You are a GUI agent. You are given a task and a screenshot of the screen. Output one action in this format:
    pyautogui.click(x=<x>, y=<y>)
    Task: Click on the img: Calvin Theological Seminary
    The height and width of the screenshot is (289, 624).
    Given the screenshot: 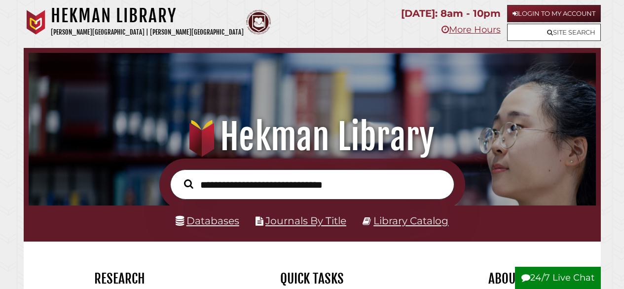 What is the action you would take?
    pyautogui.click(x=259, y=22)
    